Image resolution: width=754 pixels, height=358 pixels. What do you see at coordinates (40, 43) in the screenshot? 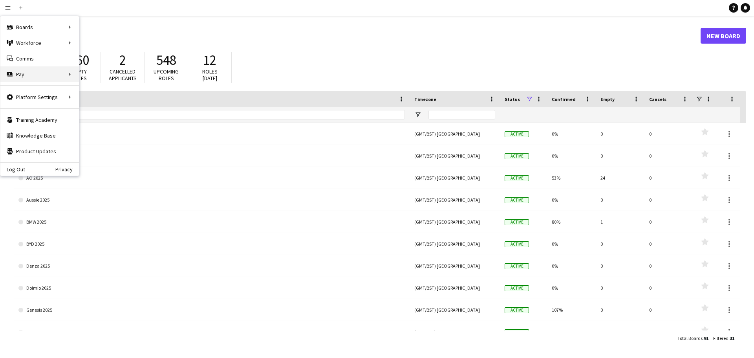
I see `div: Workforce` at bounding box center [40, 43].